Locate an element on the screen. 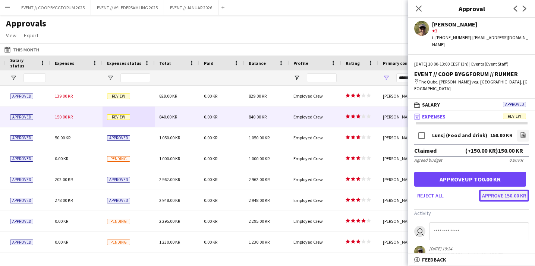  input: Profile Filter Input is located at coordinates (322, 78).